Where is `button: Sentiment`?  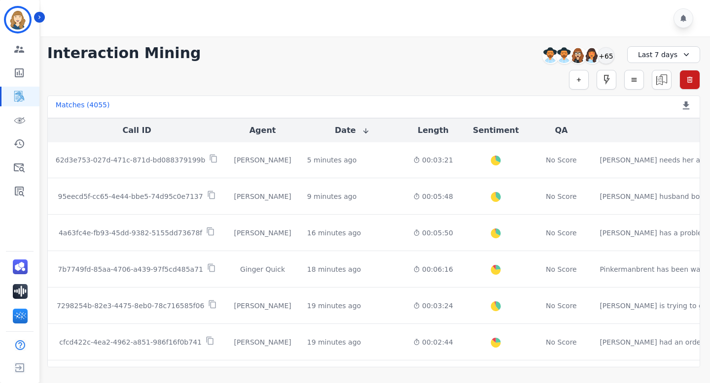 button: Sentiment is located at coordinates (495, 131).